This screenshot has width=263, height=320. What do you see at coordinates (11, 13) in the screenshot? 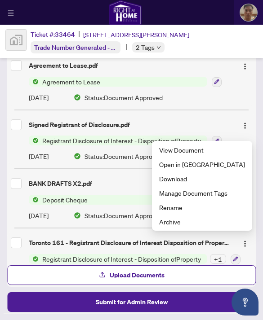
I see `span: menu` at bounding box center [11, 13].